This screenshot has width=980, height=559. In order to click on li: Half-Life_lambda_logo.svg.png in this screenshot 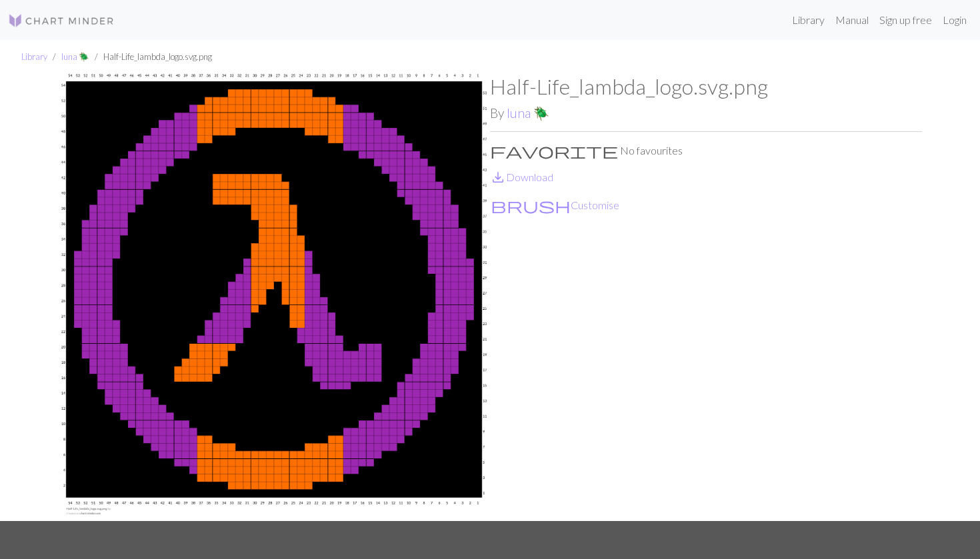, I will do `click(150, 57)`.